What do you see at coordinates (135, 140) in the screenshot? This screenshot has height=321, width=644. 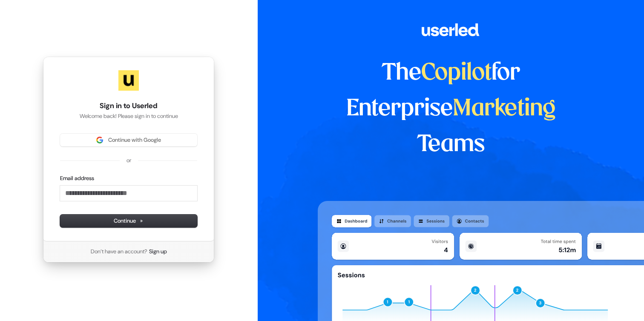 I see `span: Continue with Google` at bounding box center [135, 140].